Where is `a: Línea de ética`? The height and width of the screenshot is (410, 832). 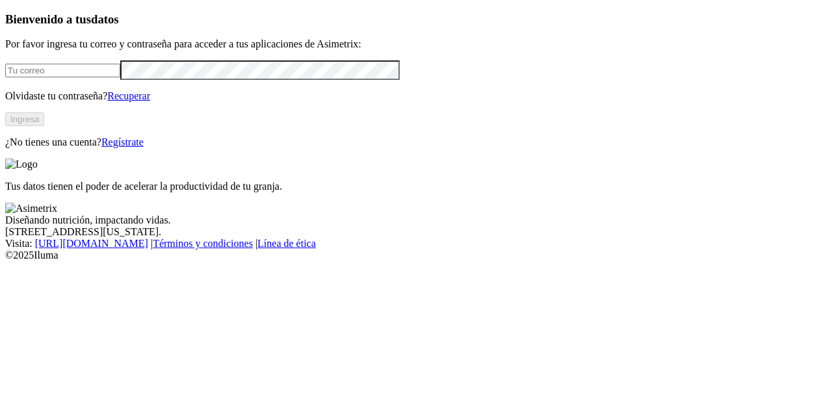
a: Línea de ética is located at coordinates (287, 243).